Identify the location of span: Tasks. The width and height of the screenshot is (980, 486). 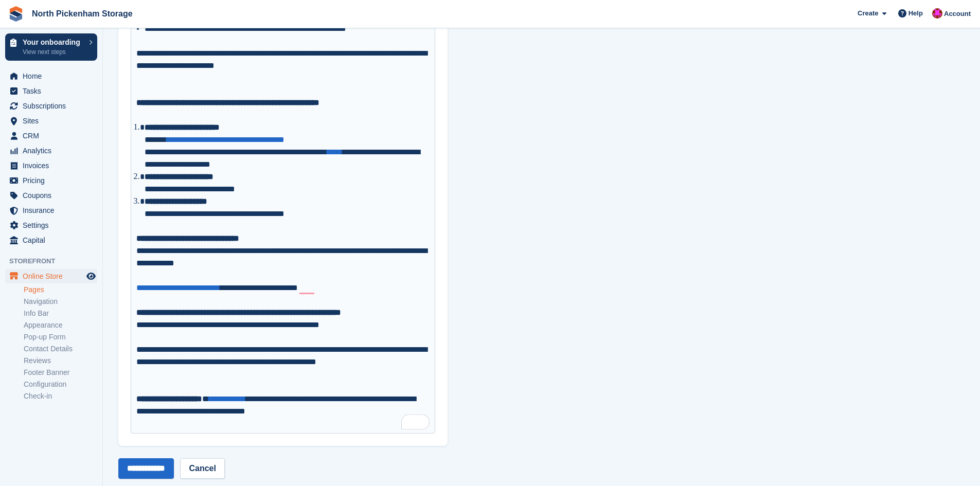
(54, 91).